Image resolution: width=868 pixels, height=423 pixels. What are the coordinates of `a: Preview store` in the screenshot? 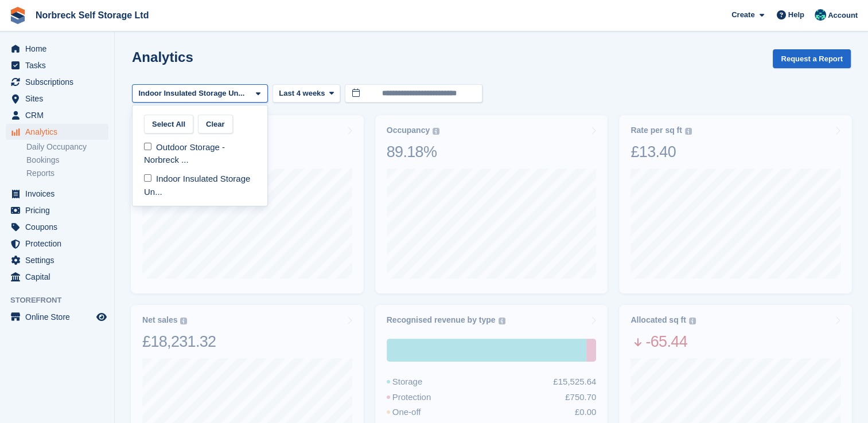 It's located at (102, 317).